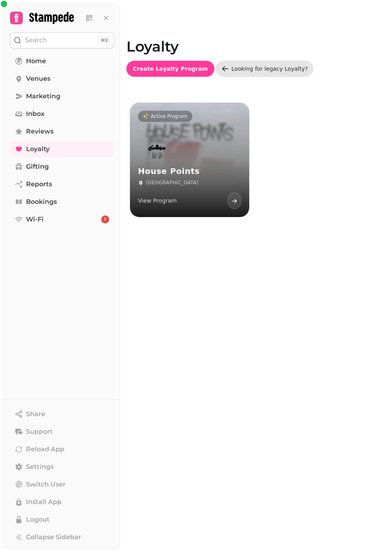 This screenshot has height=552, width=392. What do you see at coordinates (62, 149) in the screenshot?
I see `a: Loyalty` at bounding box center [62, 149].